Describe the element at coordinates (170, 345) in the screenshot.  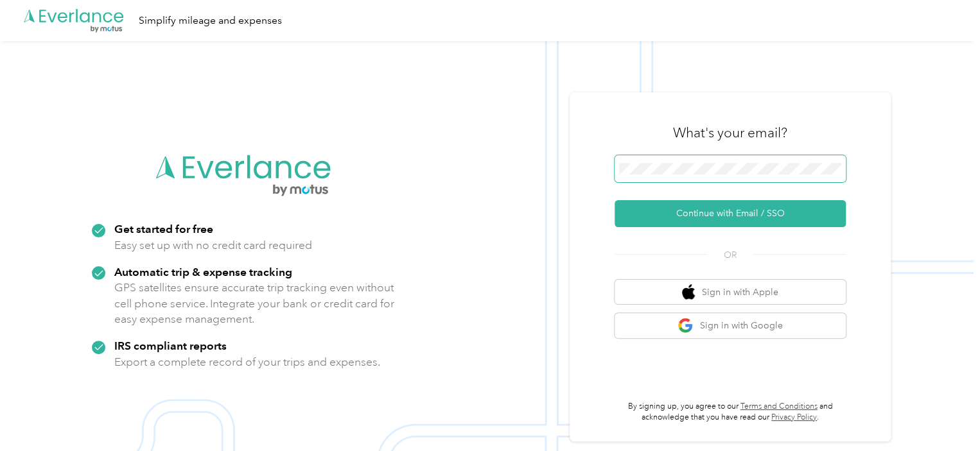
I see `strong: IRS compliant reports` at that location.